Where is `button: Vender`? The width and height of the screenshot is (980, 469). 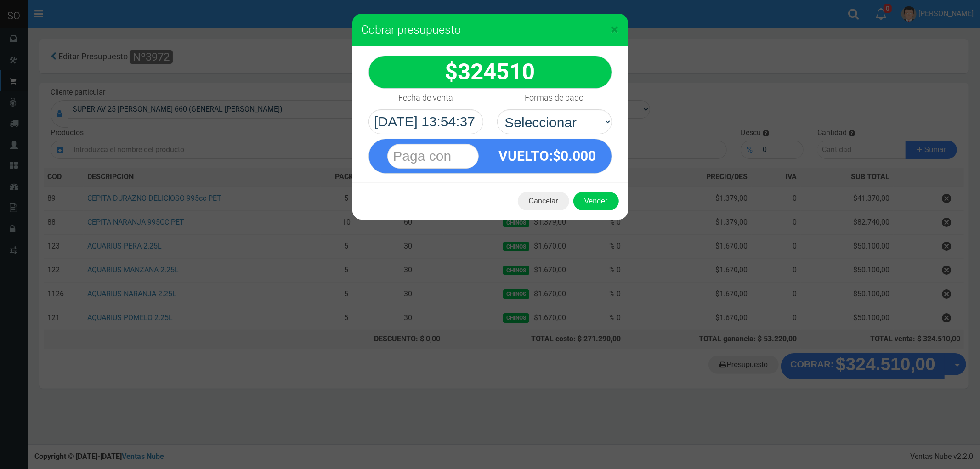
button: Vender is located at coordinates (596, 201).